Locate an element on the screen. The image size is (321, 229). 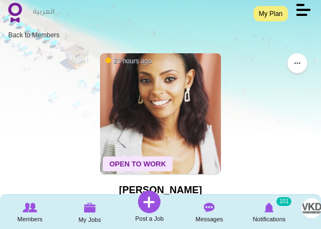
span: Post a Job is located at coordinates (150, 219).